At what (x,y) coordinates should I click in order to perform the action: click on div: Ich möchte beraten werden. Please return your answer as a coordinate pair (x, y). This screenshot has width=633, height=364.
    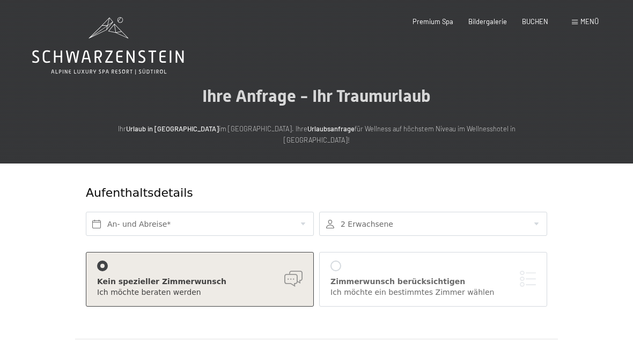
    Looking at the image, I should click on (200, 292).